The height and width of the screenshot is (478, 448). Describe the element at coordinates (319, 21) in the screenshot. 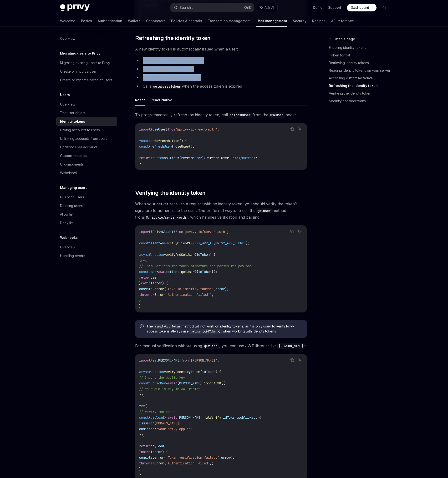

I see `a: Recipes` at that location.